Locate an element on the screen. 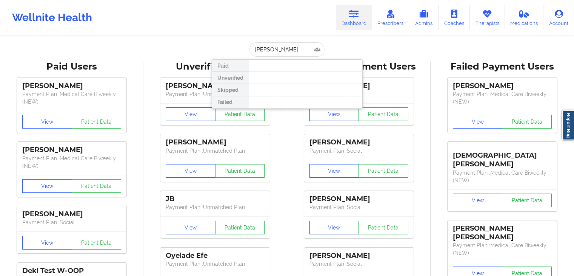 The height and width of the screenshot is (276, 574). a: Admins is located at coordinates (424, 18).